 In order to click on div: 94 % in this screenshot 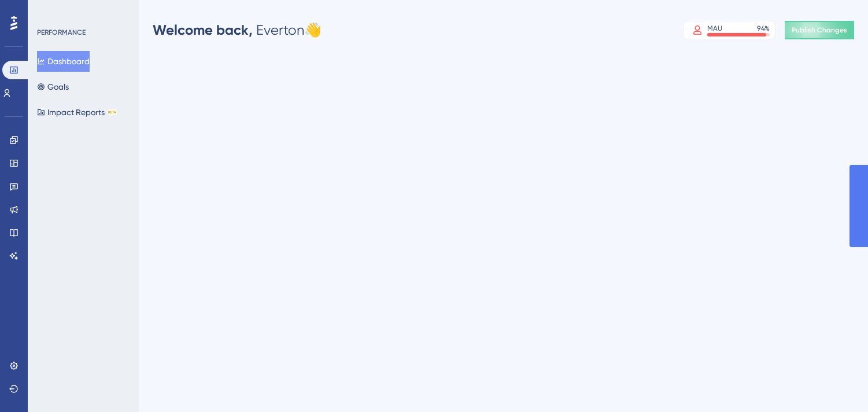, I will do `click(763, 29)`.